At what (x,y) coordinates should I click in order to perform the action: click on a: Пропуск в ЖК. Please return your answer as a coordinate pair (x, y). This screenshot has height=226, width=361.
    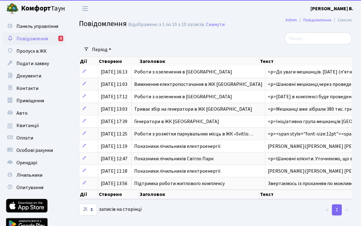
    Looking at the image, I should click on (34, 51).